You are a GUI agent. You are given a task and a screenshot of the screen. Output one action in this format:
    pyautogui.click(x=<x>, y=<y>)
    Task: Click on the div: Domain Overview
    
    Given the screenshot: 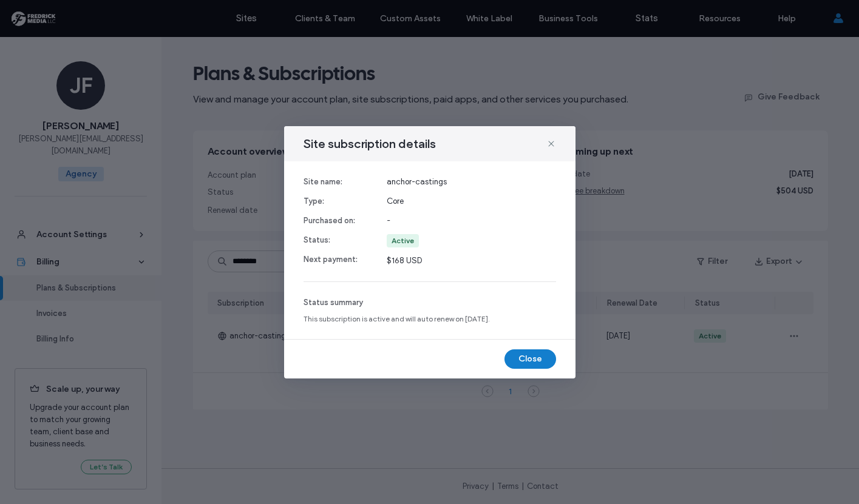 What is the action you would take?
    pyautogui.click(x=77, y=75)
    